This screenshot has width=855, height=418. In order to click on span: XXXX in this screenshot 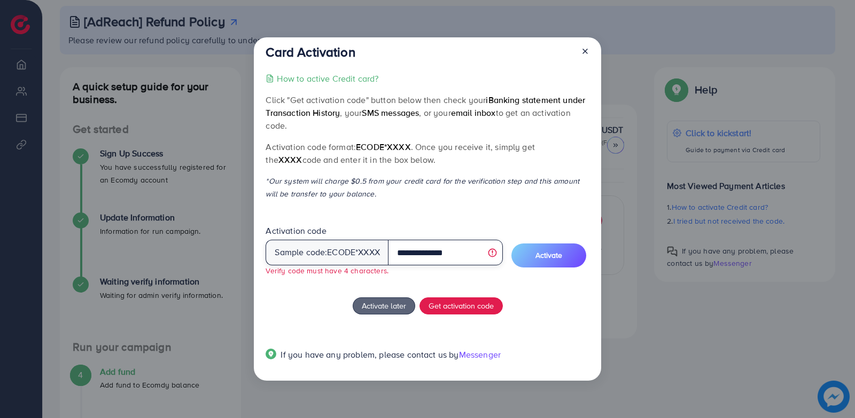, I will do `click(290, 160)`.